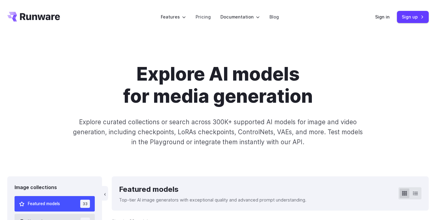 The width and height of the screenshot is (436, 220). Describe the element at coordinates (240, 17) in the screenshot. I see `label: Documentation` at that location.